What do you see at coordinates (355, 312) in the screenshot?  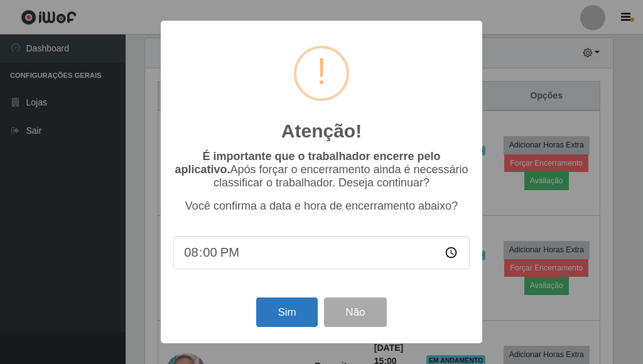 I see `button: Não` at bounding box center [355, 312].